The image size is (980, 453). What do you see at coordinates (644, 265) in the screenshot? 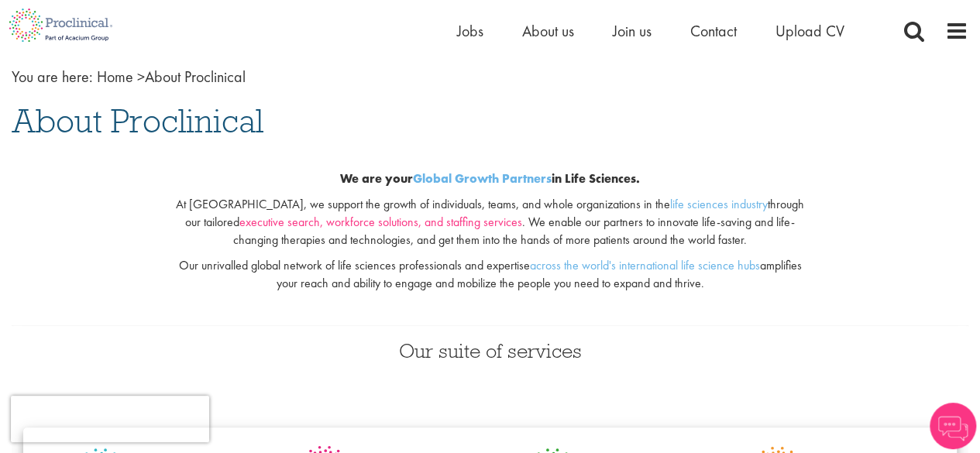
I see `a: across the world's international life science hubs` at bounding box center [644, 265].